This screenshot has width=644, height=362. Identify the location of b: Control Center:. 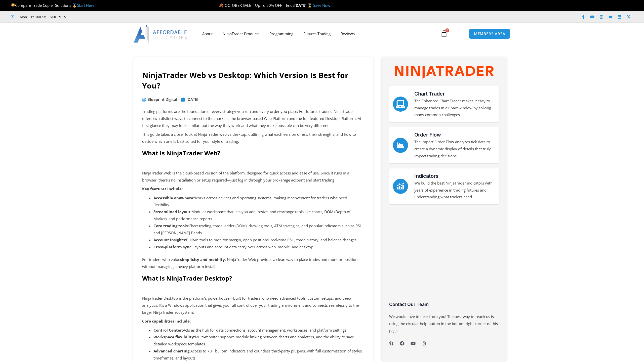
(168, 330).